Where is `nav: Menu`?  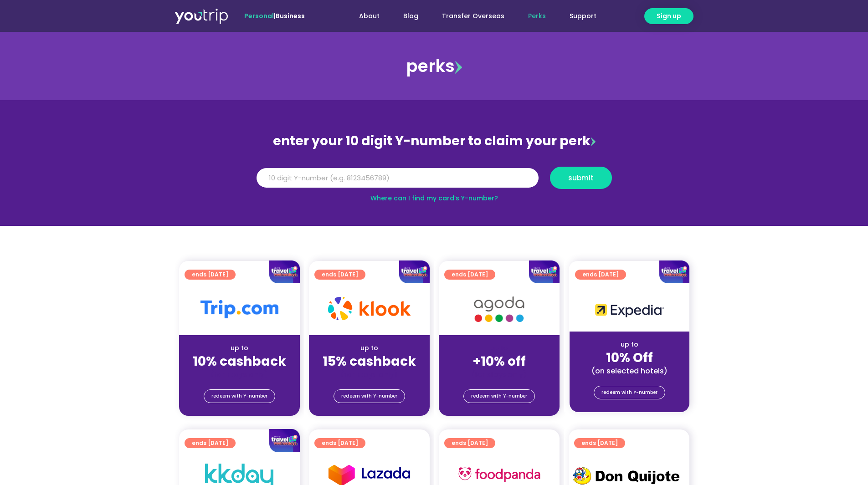
nav: Menu is located at coordinates (469, 16).